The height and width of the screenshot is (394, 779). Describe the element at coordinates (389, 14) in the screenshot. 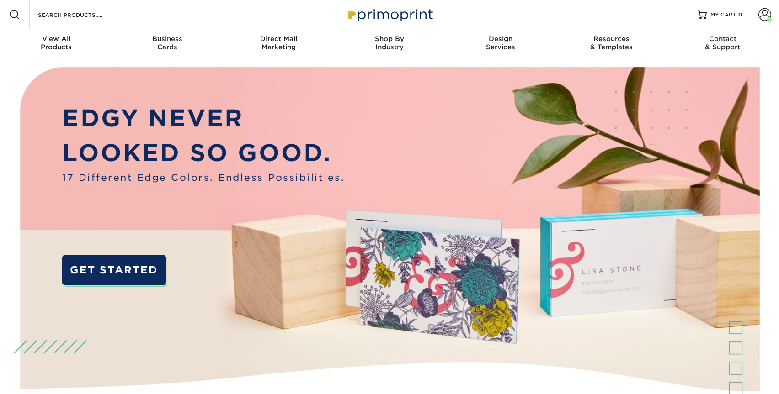

I see `img: Primoprint` at that location.